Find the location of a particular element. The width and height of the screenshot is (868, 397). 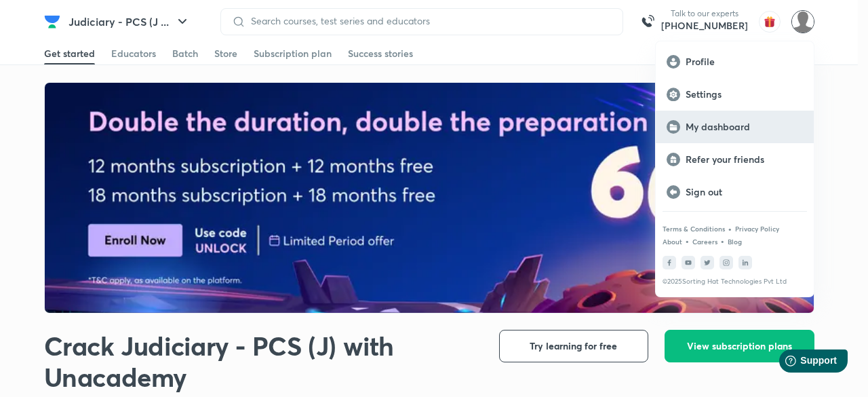

p: Careers is located at coordinates (704, 241).